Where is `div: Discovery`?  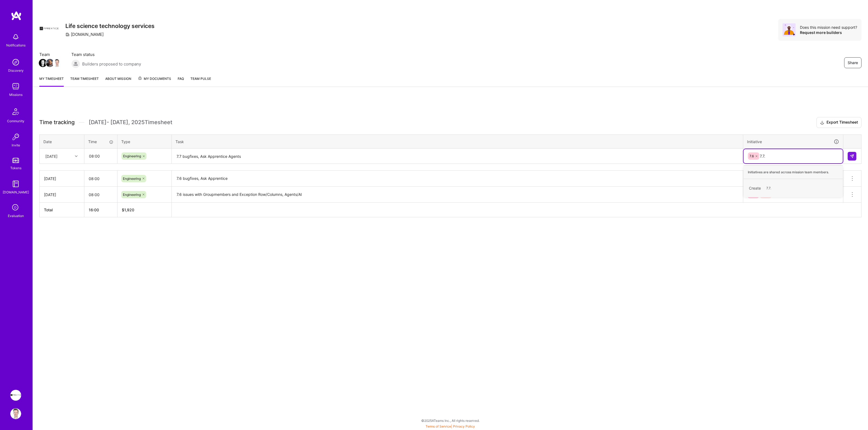 div: Discovery is located at coordinates (16, 71).